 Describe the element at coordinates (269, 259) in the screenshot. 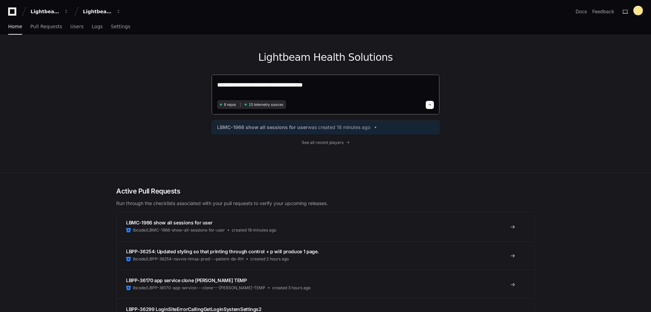

I see `span: created 2 hours ago` at that location.